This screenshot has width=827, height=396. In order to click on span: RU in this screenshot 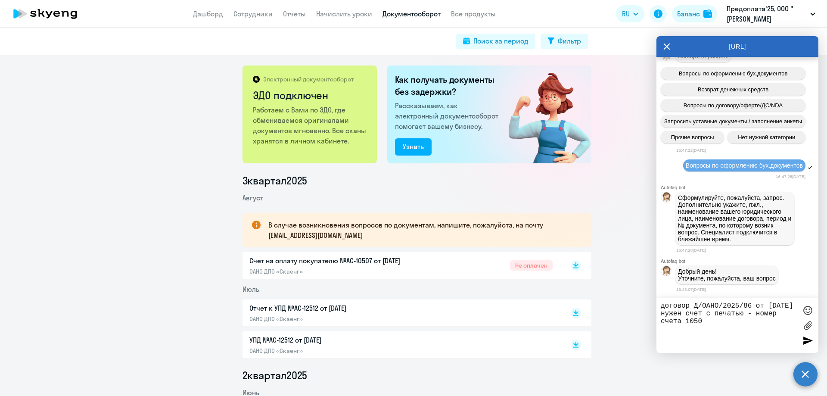, I will do `click(626, 14)`.